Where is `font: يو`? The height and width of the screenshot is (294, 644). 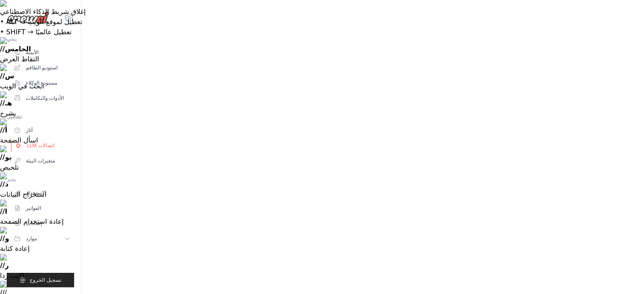
font: يو is located at coordinates (9, 157).